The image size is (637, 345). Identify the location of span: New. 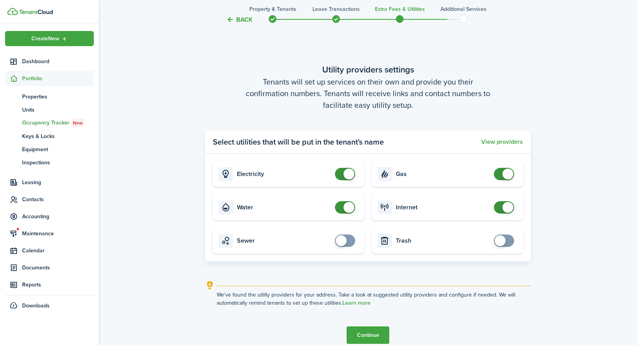
(78, 123).